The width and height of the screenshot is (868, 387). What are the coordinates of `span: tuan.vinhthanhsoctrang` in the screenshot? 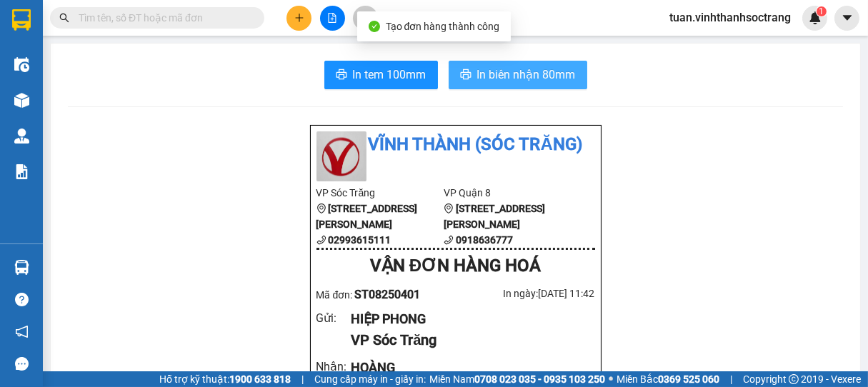 It's located at (730, 17).